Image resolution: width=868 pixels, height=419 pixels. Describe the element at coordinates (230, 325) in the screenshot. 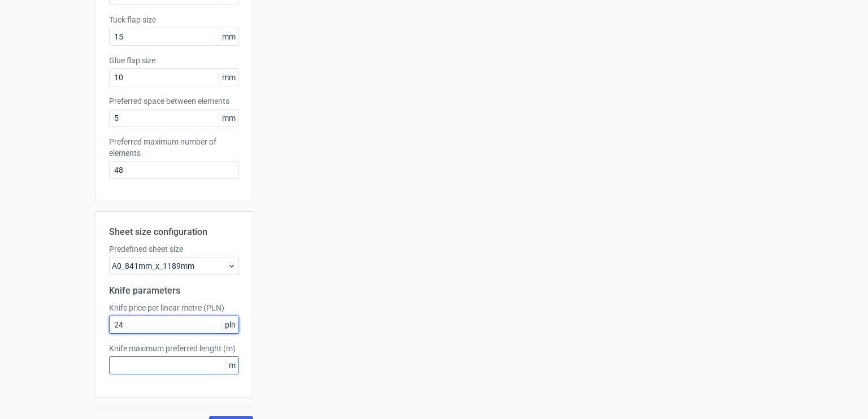

I see `span: pln` at that location.